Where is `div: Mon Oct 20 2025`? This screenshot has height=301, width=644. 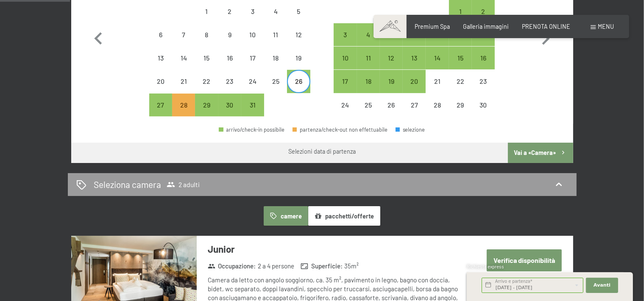
div: Mon Oct 20 2025 is located at coordinates (161, 81).